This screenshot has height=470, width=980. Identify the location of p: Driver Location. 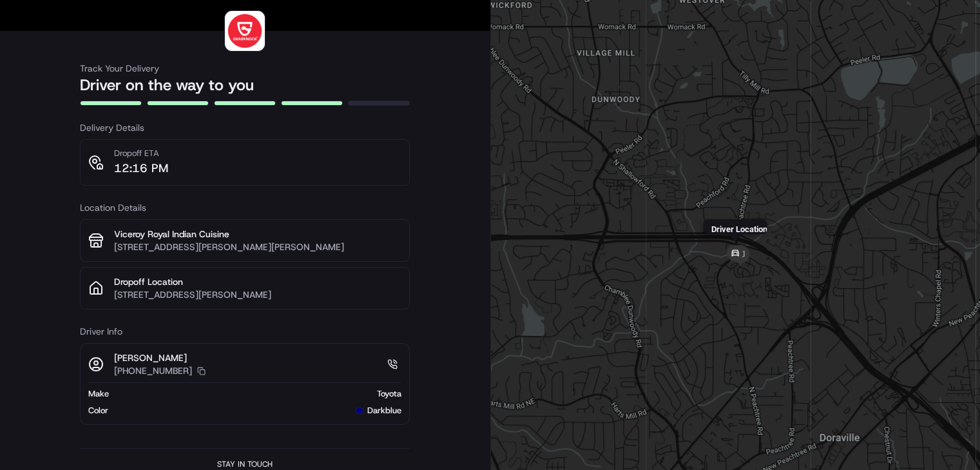
(739, 229).